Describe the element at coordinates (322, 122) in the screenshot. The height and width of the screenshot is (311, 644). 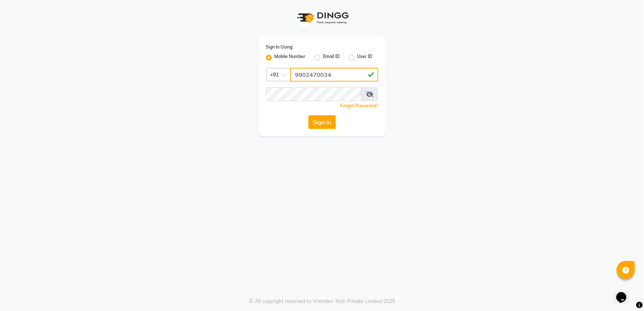
I see `button: Sign In` at that location.